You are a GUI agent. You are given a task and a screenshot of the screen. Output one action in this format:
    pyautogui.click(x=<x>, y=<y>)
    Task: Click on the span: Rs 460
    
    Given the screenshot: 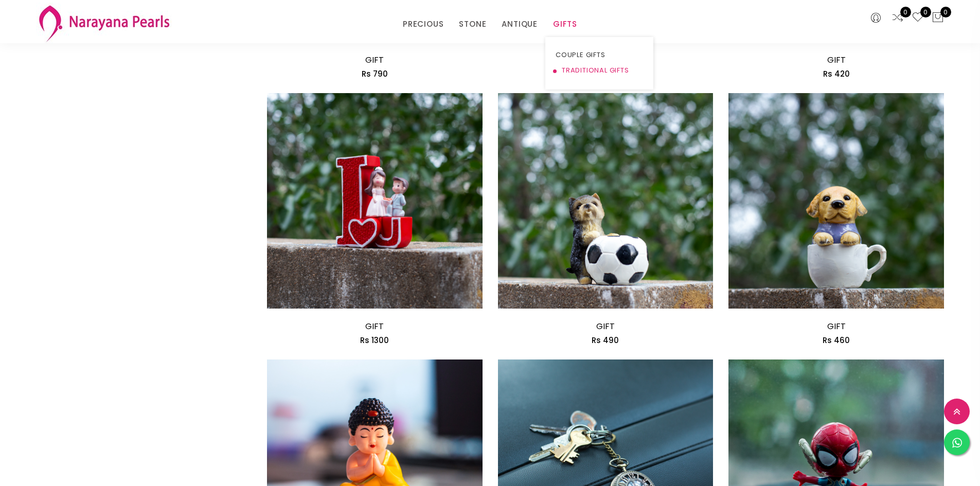 What is the action you would take?
    pyautogui.click(x=835, y=340)
    